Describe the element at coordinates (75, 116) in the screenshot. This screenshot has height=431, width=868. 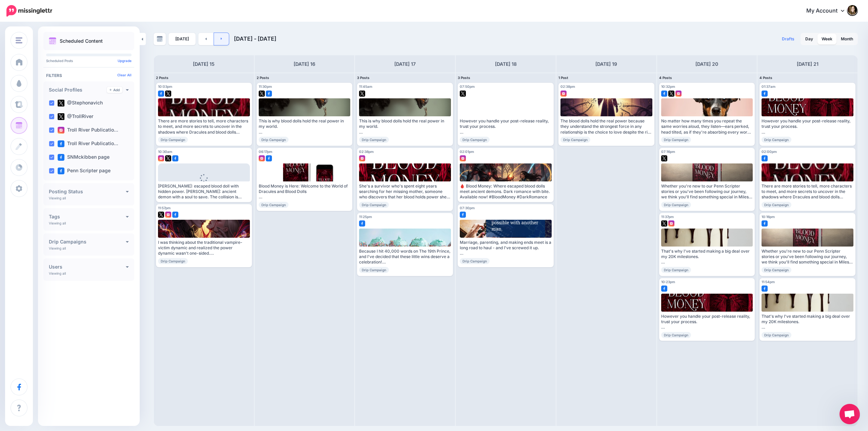
I see `label: @TrollRiver` at that location.